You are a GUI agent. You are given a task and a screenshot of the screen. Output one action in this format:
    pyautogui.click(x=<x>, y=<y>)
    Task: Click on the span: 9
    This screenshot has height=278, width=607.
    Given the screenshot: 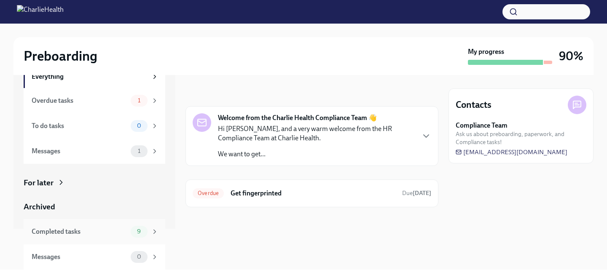 What is the action you would take?
    pyautogui.click(x=139, y=231)
    